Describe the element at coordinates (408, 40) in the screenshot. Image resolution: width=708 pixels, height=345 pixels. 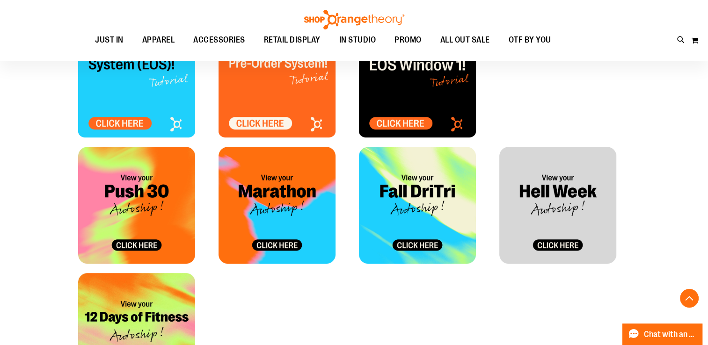
I see `span: PROMO` at that location.